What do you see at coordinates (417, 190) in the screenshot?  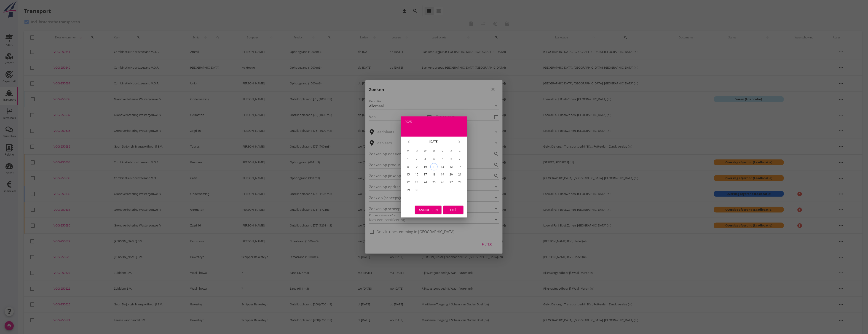 I see `button: 30` at bounding box center [417, 190].